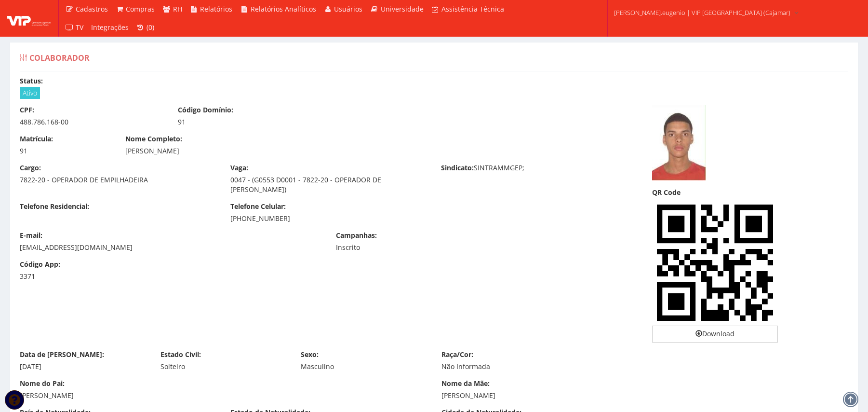  What do you see at coordinates (42, 383) in the screenshot?
I see `label: Nome do Pai:` at bounding box center [42, 383].